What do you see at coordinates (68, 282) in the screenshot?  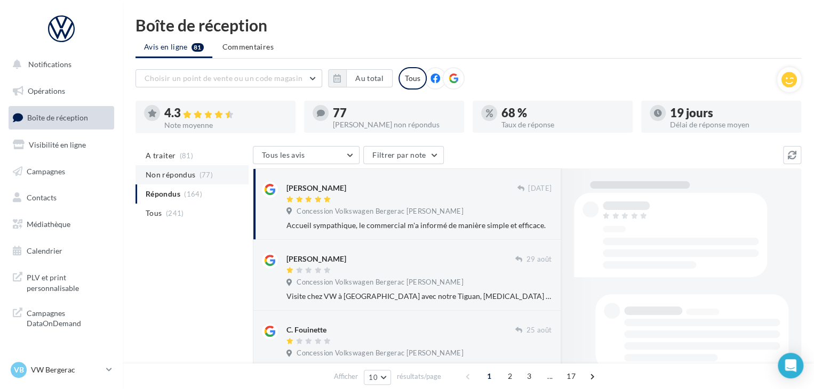 I see `span: PLV et print personnalisable` at bounding box center [68, 282].